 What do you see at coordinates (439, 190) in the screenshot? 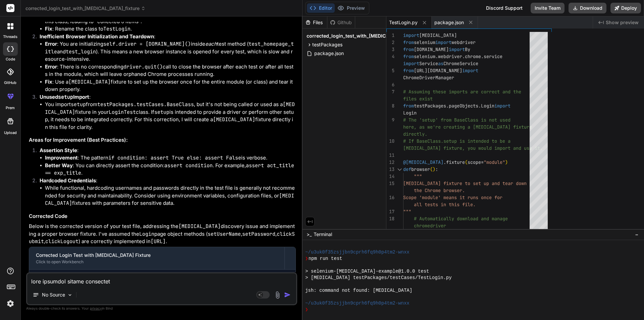
I see `span: the Chrome browser.` at bounding box center [439, 190].